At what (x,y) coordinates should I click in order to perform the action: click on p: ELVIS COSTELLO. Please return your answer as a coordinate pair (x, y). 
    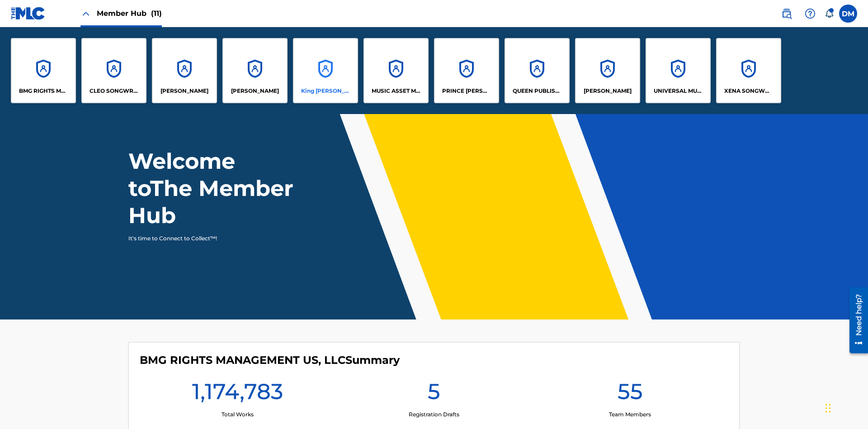
    Looking at the image, I should click on (185, 91).